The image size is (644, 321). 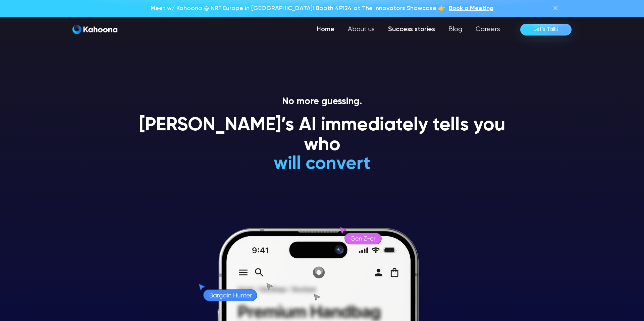 I want to click on a: Blog, so click(x=455, y=30).